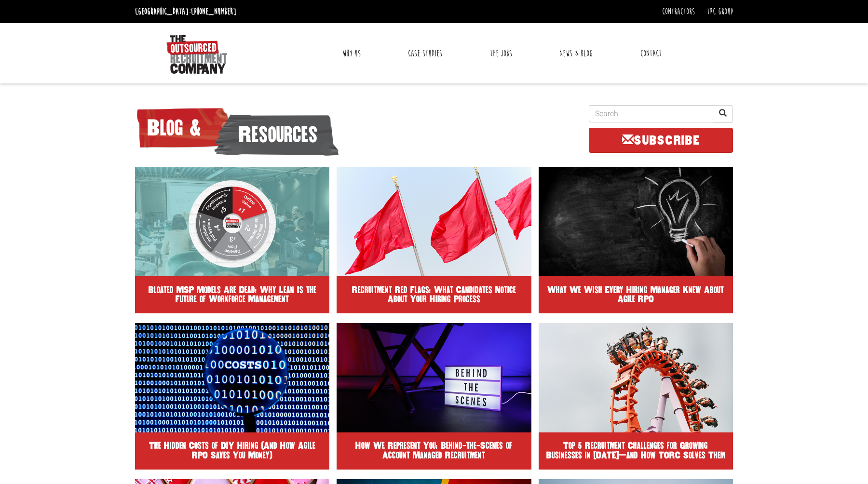 This screenshot has height=484, width=868. What do you see at coordinates (232, 295) in the screenshot?
I see `h2: Bloated MSP Models Are Dead: Why Lean Is the Future of Workforce Management` at bounding box center [232, 295].